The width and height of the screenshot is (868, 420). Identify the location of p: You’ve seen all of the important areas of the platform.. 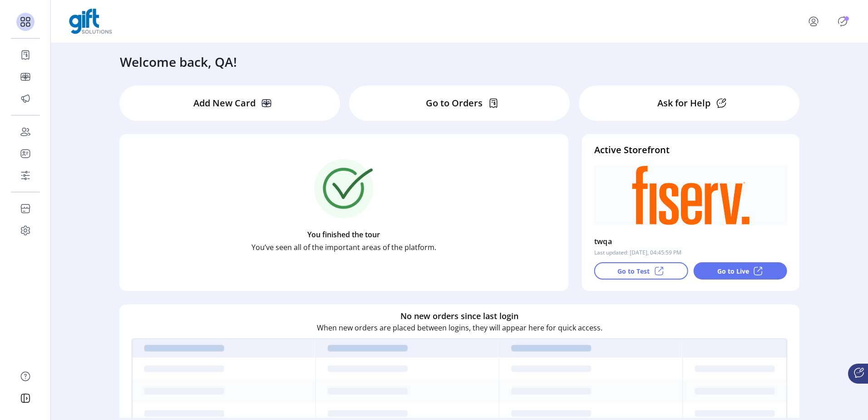
(344, 247).